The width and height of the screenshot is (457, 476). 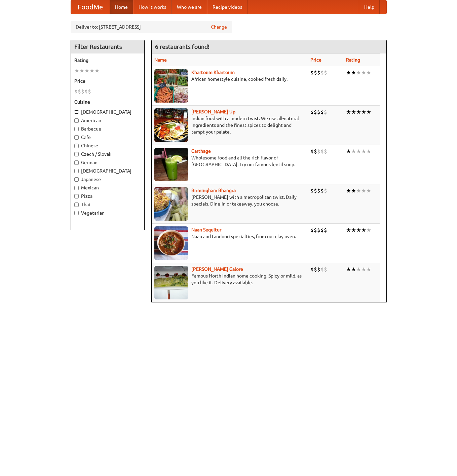 What do you see at coordinates (171, 204) in the screenshot?
I see `img: bhangra.jpg` at bounding box center [171, 204].